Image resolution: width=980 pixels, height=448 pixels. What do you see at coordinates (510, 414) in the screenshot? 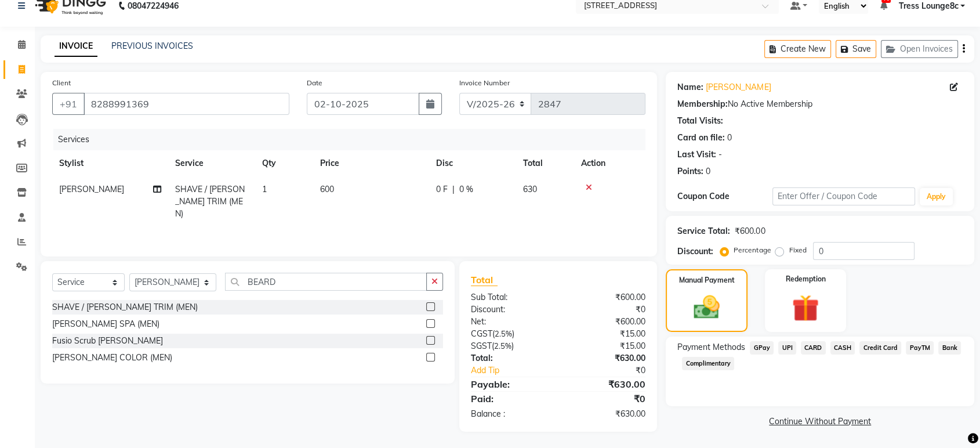
I see `div: Balance :` at bounding box center [510, 414].